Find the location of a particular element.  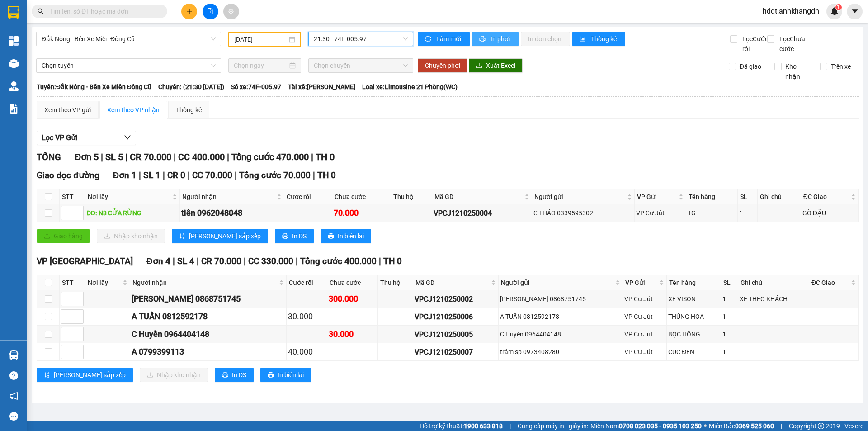

div: 30.000 is located at coordinates (307, 316).